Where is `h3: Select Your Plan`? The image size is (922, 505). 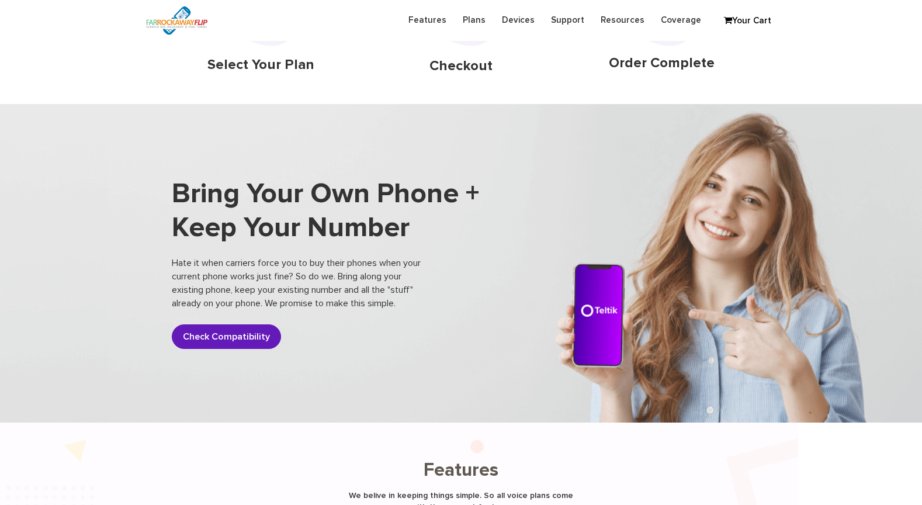
h3: Select Your Plan is located at coordinates (261, 65).